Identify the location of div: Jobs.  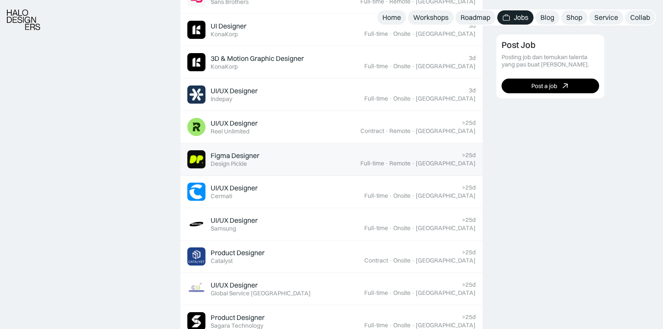
(521, 17).